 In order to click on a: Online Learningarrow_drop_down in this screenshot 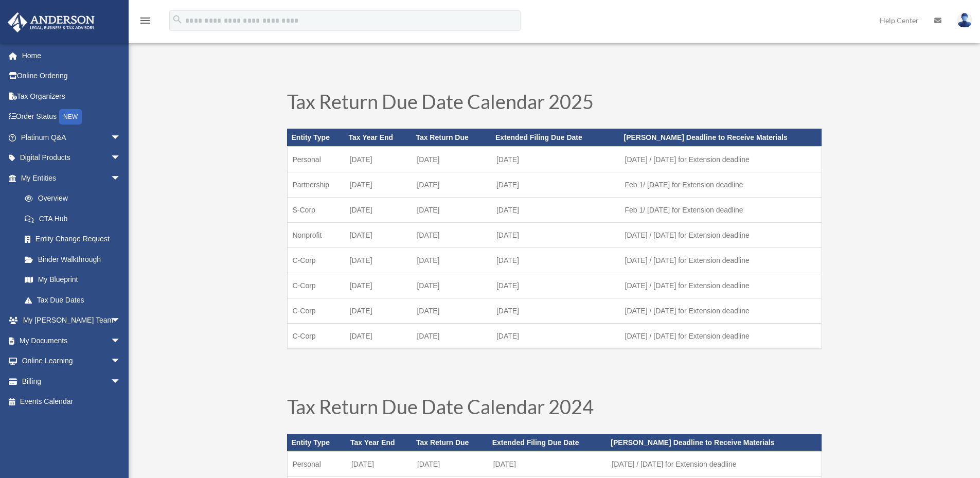, I will do `click(71, 361)`.